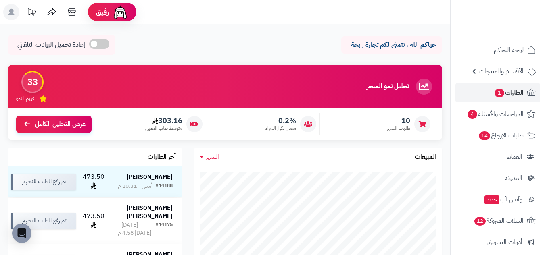 The height and width of the screenshot is (255, 545). Describe the element at coordinates (499, 221) in the screenshot. I see `span: السلات المتروكة` at that location.